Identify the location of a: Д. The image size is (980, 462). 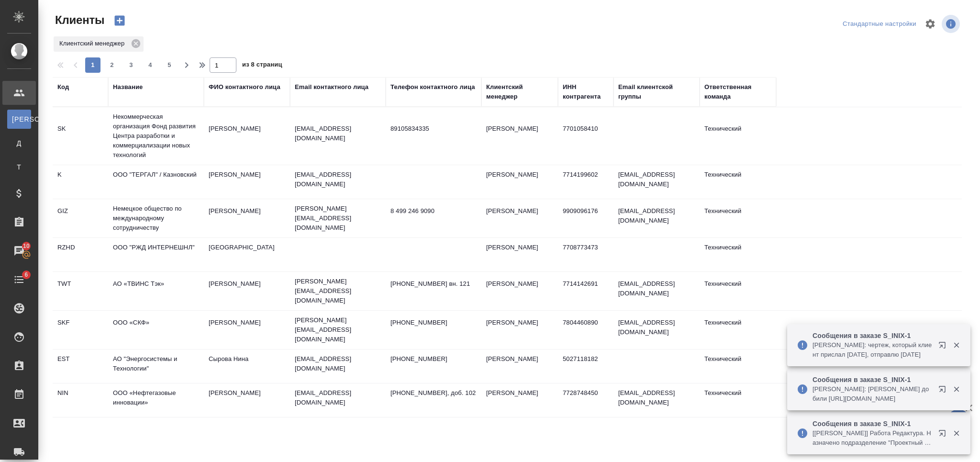
(19, 143).